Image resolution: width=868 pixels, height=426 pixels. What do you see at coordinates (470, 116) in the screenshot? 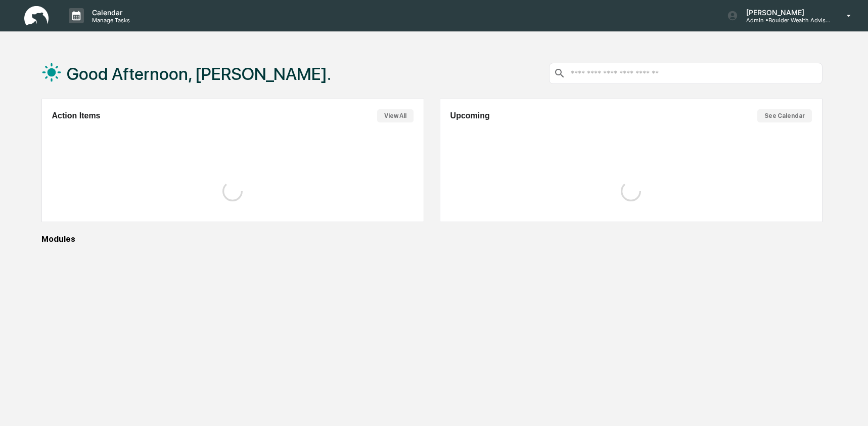
I see `h2: Upcoming` at bounding box center [470, 116].